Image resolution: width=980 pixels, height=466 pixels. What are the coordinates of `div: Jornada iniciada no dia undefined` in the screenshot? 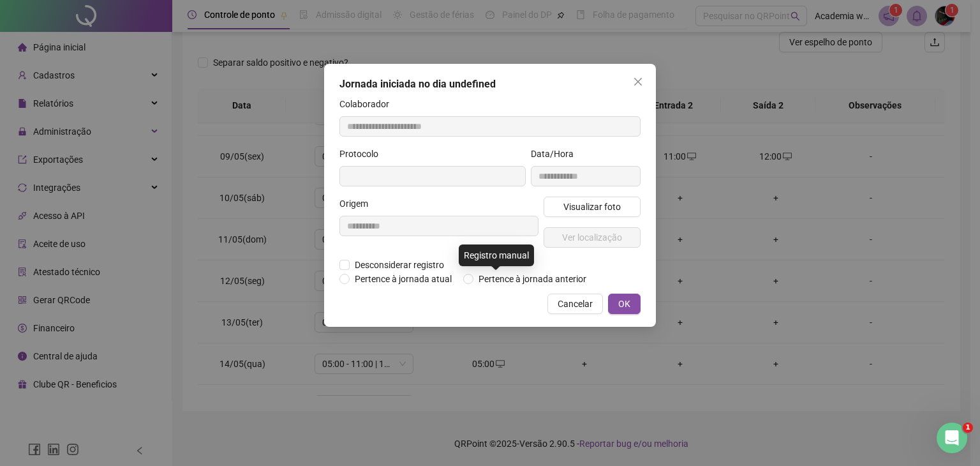 It's located at (490, 84).